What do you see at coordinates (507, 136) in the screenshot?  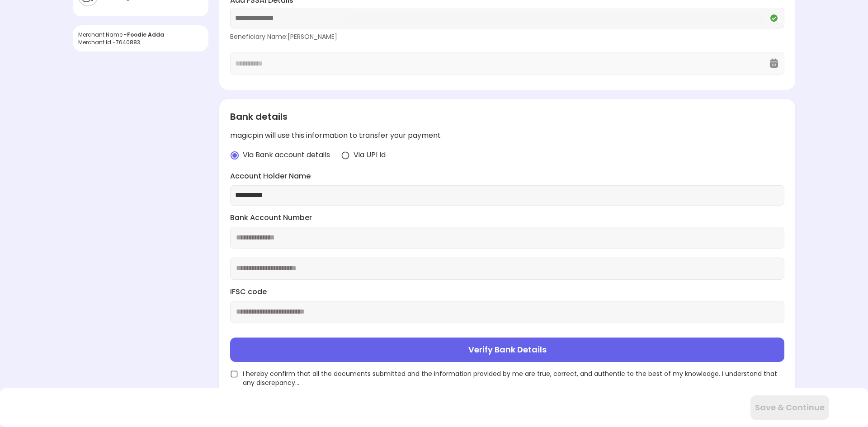 I see `div: magicpin will use this information to transfer your payment` at bounding box center [507, 136].